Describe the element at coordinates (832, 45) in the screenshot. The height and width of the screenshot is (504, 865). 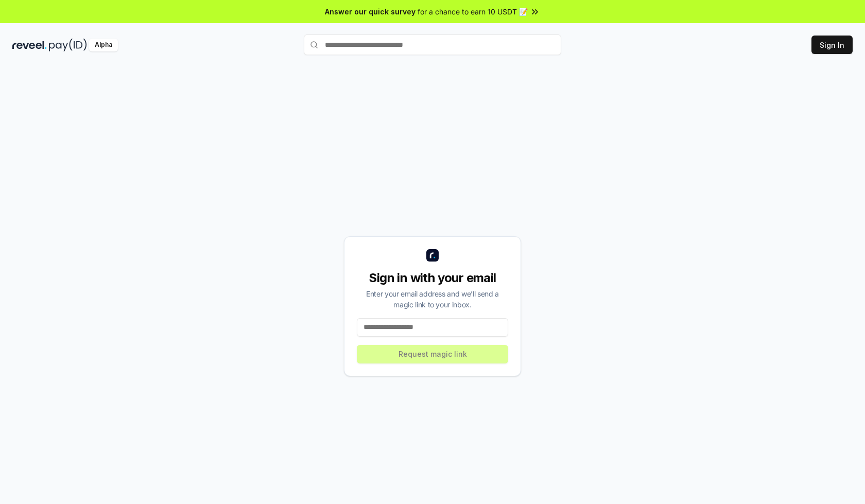
I see `button: Sign In` at that location.